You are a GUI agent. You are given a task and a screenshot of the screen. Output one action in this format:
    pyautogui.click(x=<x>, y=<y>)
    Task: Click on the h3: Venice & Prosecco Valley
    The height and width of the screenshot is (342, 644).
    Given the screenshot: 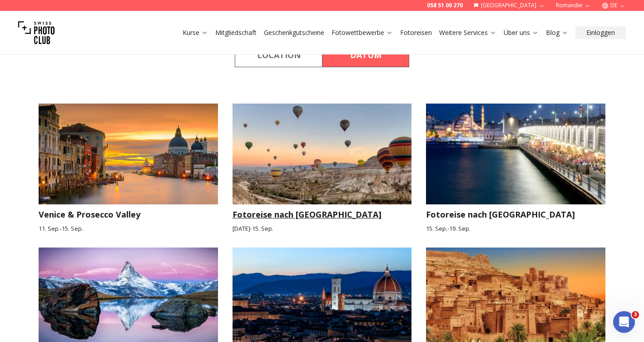 What is the action you would take?
    pyautogui.click(x=128, y=214)
    